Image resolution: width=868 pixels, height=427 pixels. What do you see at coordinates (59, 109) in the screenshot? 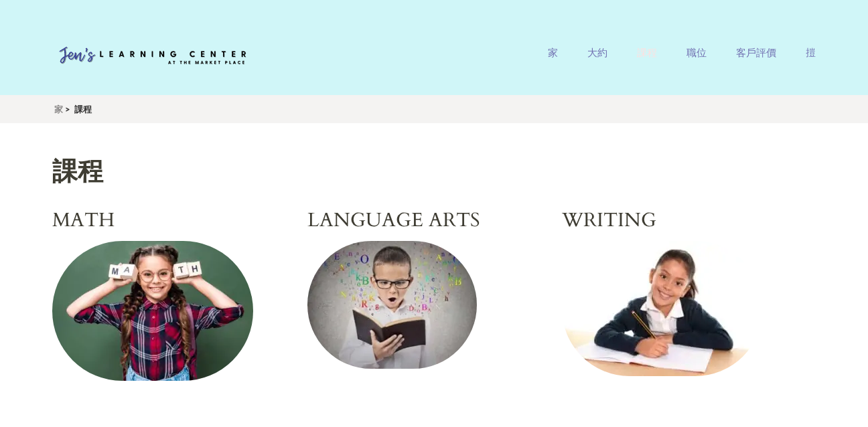
I see `span: 家` at bounding box center [59, 109].